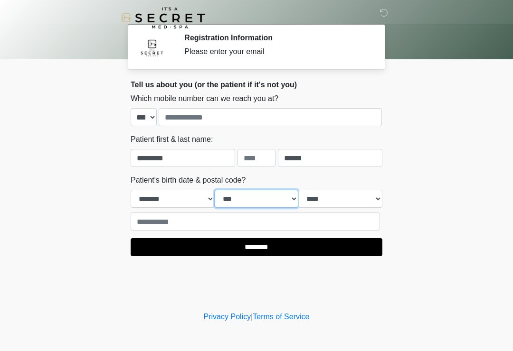  Describe the element at coordinates (256, 85) in the screenshot. I see `h2: Tell us about you (or the patient if it's not you)` at that location.